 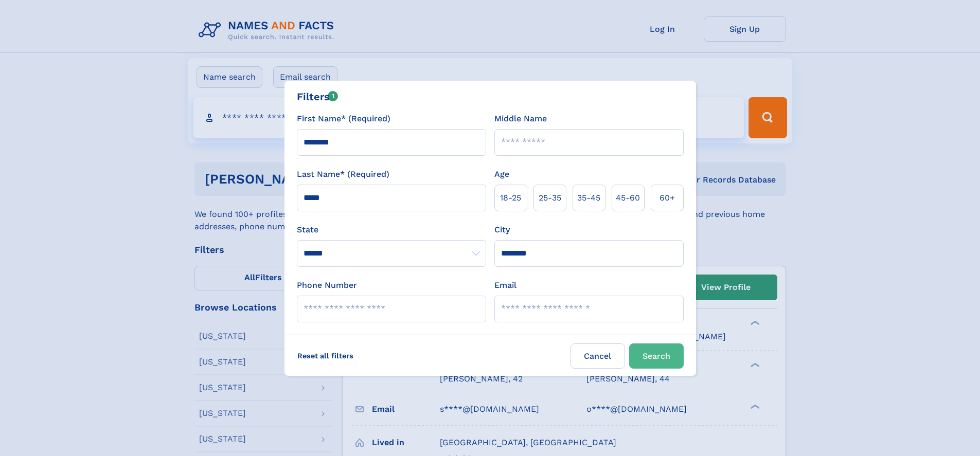 I want to click on label: Middle Name, so click(x=520, y=119).